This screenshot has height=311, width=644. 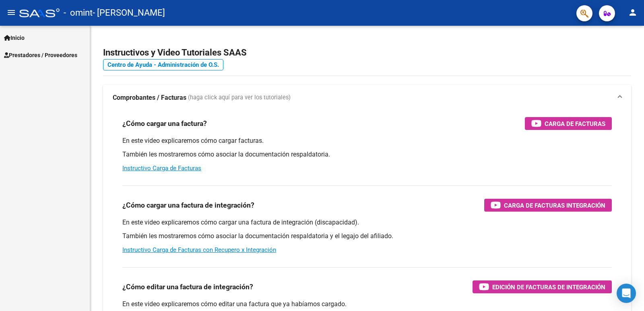 What do you see at coordinates (188, 205) in the screenshot?
I see `h3: ¿Cómo cargar una factura de integración?` at bounding box center [188, 205].